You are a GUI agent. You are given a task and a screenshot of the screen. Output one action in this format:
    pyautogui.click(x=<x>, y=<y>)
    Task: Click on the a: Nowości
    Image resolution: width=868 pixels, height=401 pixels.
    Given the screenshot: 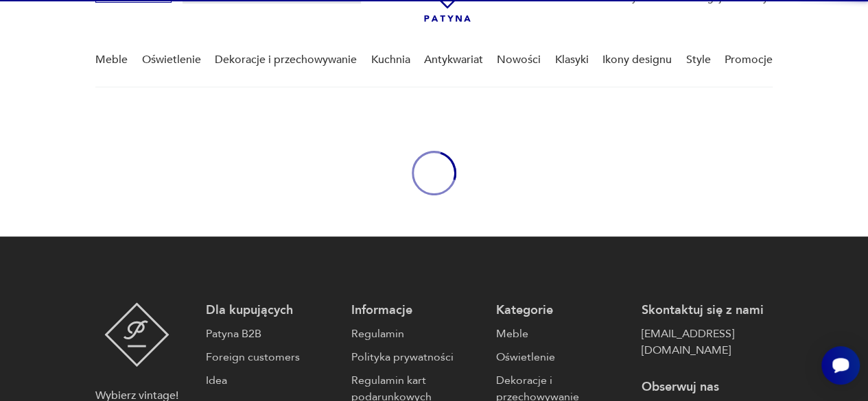 What is the action you would take?
    pyautogui.click(x=519, y=59)
    